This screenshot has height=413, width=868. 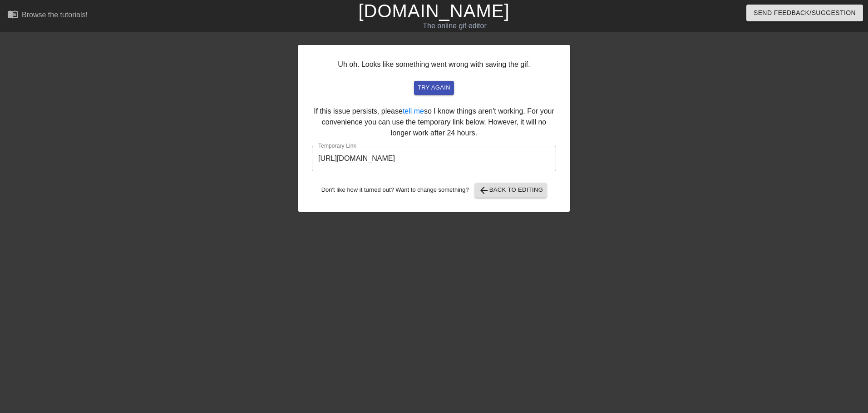 I want to click on div: Uh oh. Looks like something went wrong with saving the gif. If this issue persists, please so I k..., so click(x=434, y=128).